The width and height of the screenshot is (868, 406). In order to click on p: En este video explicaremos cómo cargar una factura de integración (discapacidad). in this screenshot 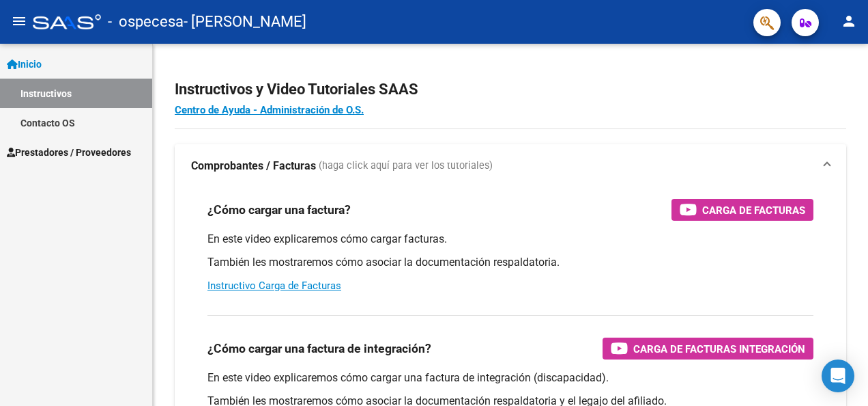, I will do `click(511, 377)`.